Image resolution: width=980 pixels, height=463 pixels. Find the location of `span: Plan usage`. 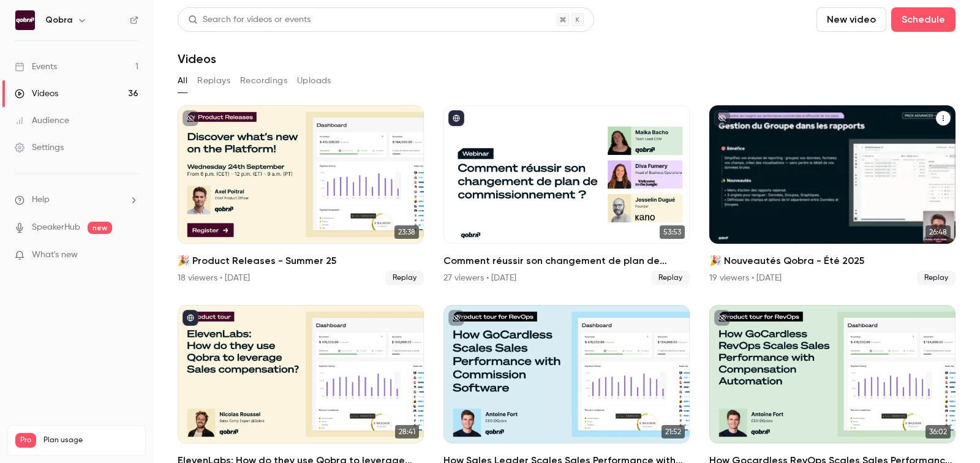

span: Plan usage is located at coordinates (91, 441).